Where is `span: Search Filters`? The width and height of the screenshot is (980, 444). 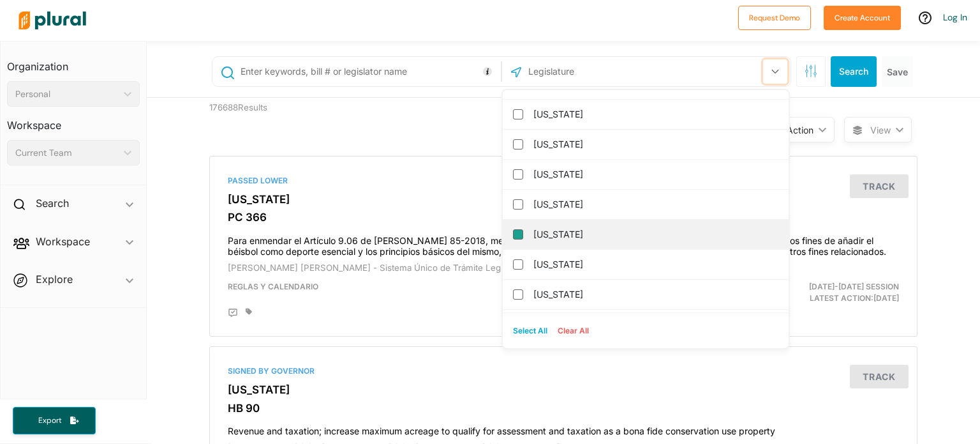
span: Search Filters is located at coordinates (811, 70).